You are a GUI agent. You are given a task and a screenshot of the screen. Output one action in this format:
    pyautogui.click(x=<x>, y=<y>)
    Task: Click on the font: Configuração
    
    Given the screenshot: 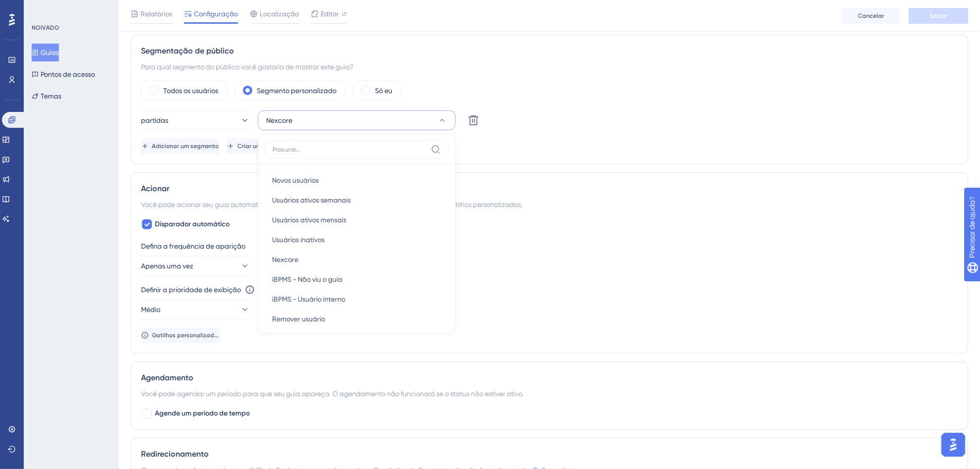 What is the action you would take?
    pyautogui.click(x=216, y=14)
    